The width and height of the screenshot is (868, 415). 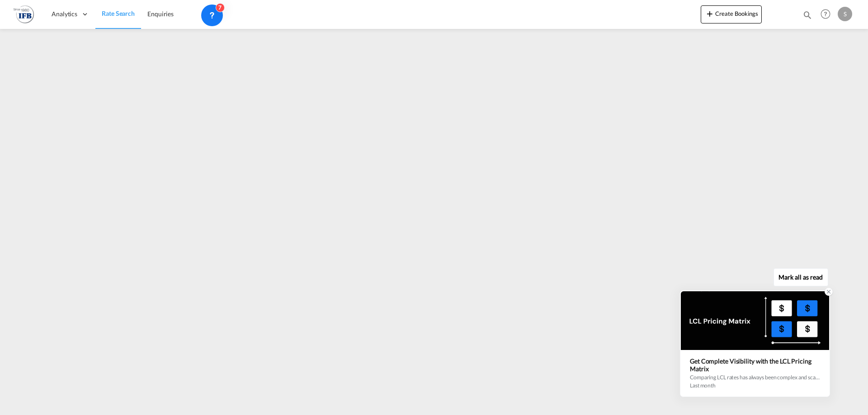 I want to click on span: Enquiries, so click(x=160, y=13).